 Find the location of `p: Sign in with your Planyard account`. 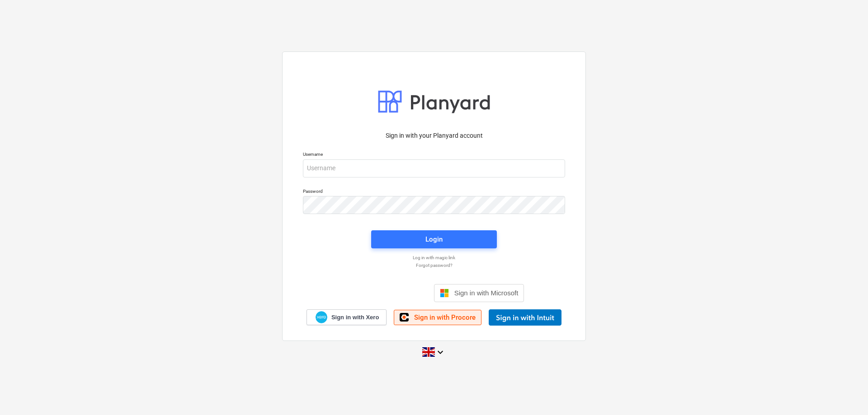

p: Sign in with your Planyard account is located at coordinates (434, 136).